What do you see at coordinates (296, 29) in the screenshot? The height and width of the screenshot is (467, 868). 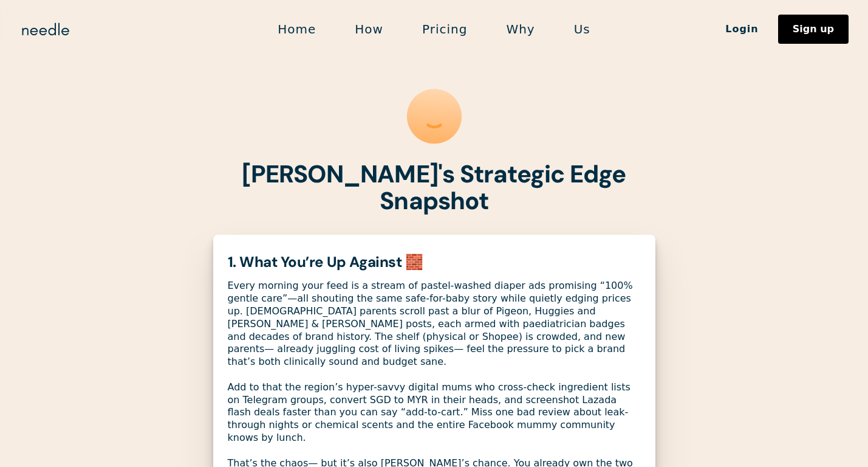 I see `a: Home` at bounding box center [296, 29].